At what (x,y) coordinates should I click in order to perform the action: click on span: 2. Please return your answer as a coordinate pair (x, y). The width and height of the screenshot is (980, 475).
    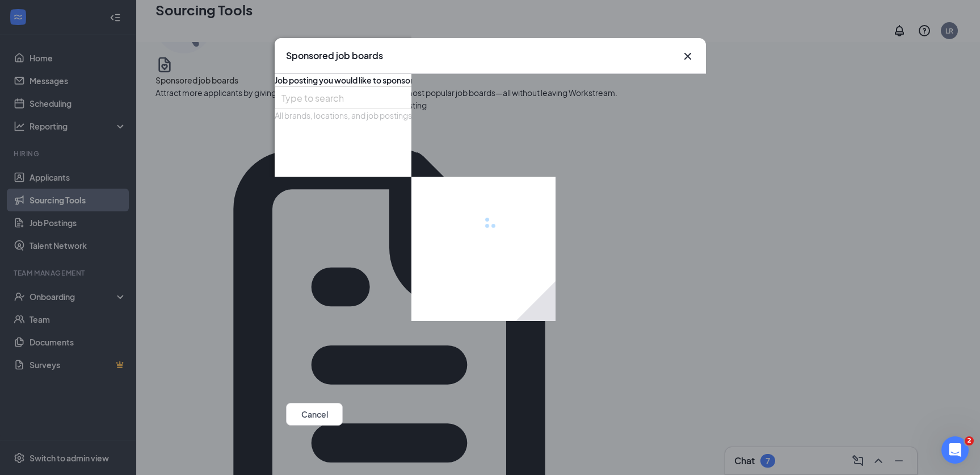
    Looking at the image, I should click on (969, 440).